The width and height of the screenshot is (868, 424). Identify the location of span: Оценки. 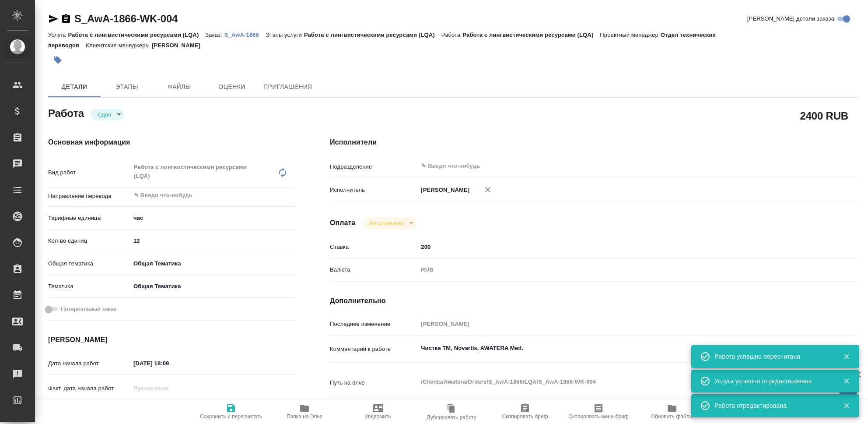
(232, 87).